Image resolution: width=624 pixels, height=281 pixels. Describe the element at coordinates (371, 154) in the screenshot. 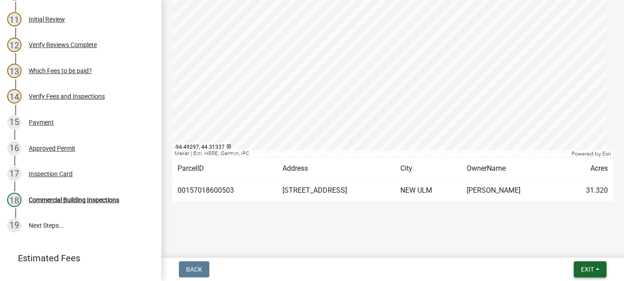

I see `div: Maxar | Esri, HERE, Garmin, iPC` at that location.